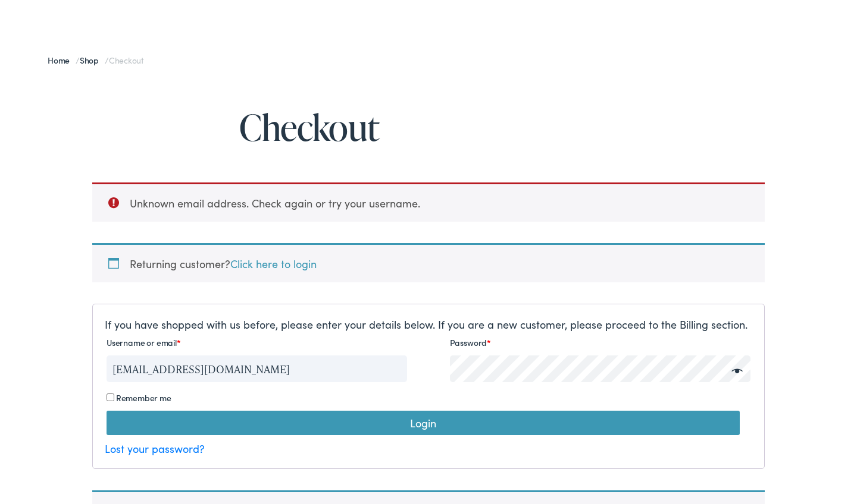 This screenshot has height=504, width=857. What do you see at coordinates (257, 342) in the screenshot?
I see `label: Username or email` at bounding box center [257, 342].